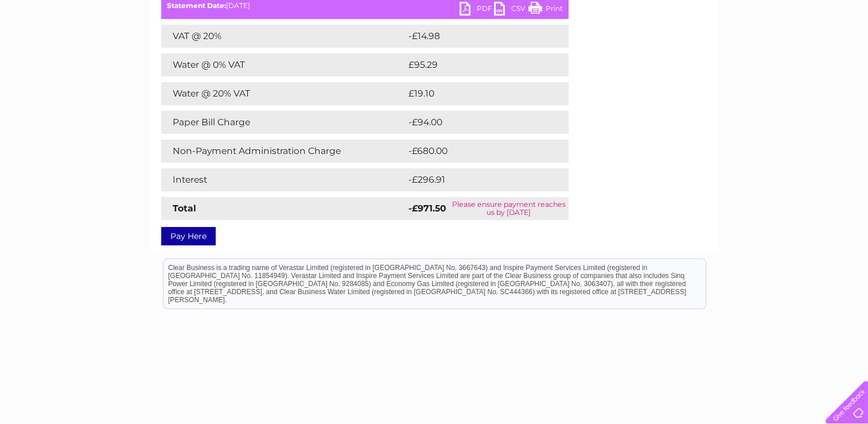 The image size is (868, 424). I want to click on a: 0333 014 3131, so click(691, 13).